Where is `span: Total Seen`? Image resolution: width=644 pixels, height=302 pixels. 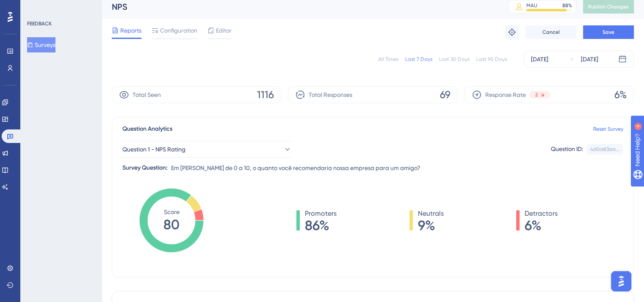
span: Total Seen is located at coordinates (146, 95).